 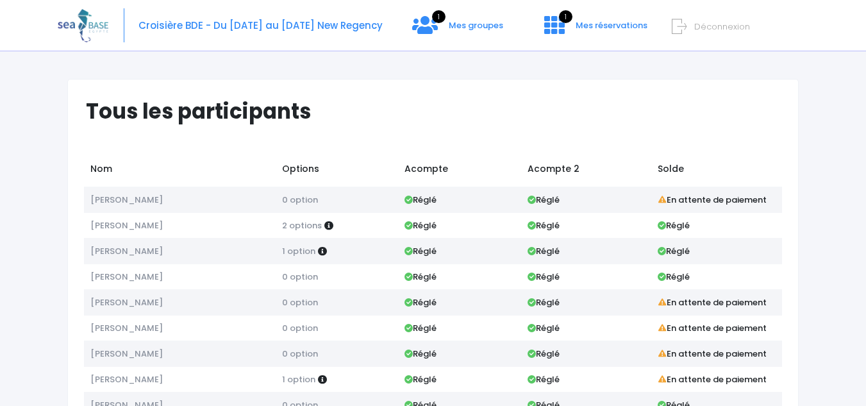 What do you see at coordinates (476, 25) in the screenshot?
I see `span: Mes groupes` at bounding box center [476, 25].